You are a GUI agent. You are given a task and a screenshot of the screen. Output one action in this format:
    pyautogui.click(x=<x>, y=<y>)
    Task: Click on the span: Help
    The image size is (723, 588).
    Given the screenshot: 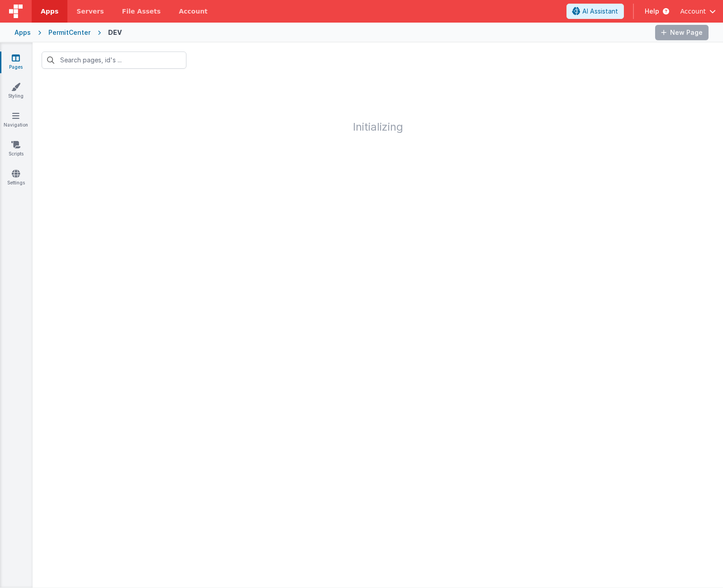 What is the action you would take?
    pyautogui.click(x=652, y=11)
    